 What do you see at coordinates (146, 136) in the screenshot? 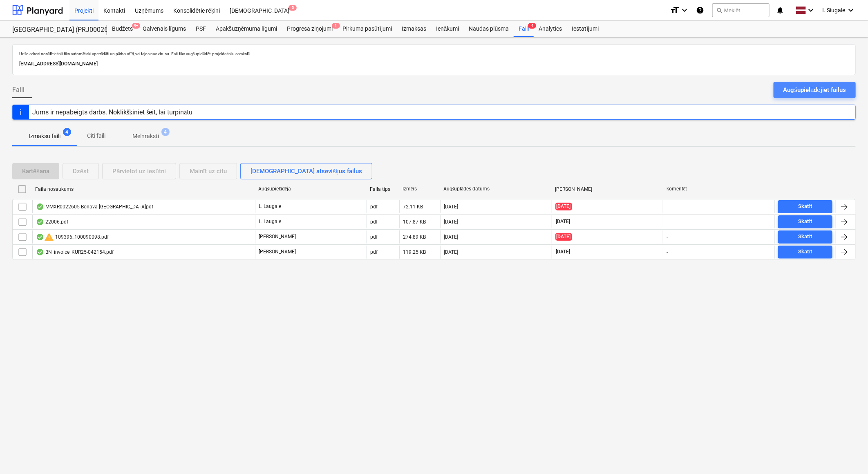
I see `p: Melnraksti` at bounding box center [146, 136].